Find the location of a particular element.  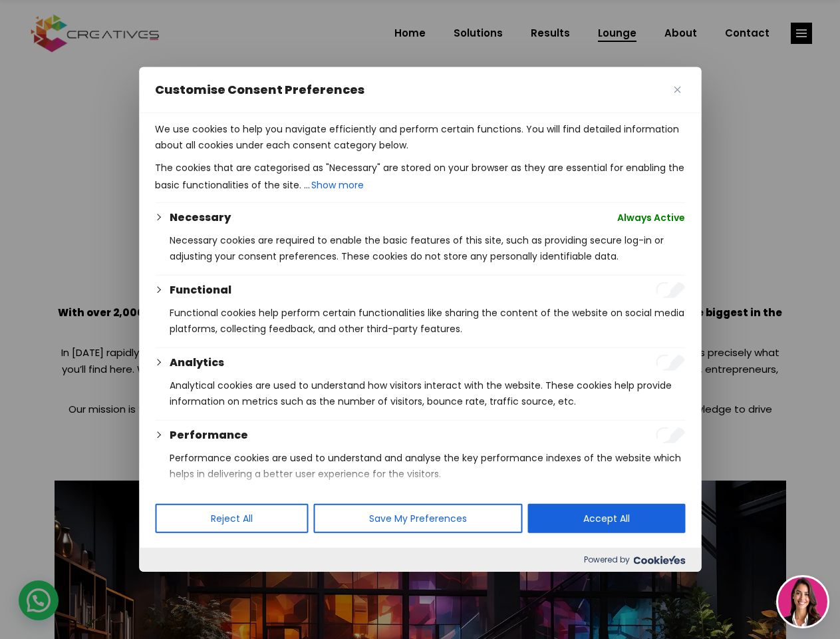

input: Enable Functional is located at coordinates (671, 290).